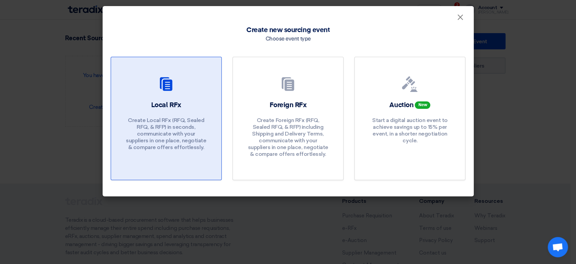 The width and height of the screenshot is (576, 264). What do you see at coordinates (288, 137) in the screenshot?
I see `p: Create Foreign RFx (RFQ, Sealed RFQ, & RFP) including Shipping and Delivery Terms, communicate wi...` at bounding box center [288, 137].